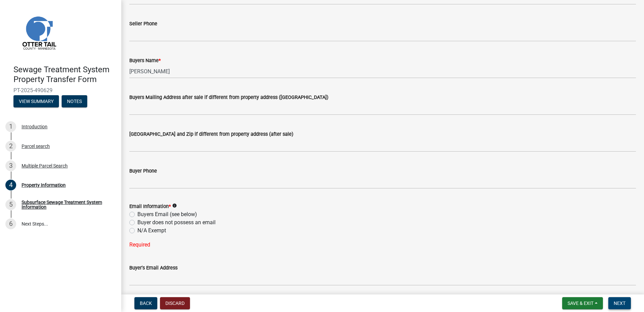 The image size is (644, 312). What do you see at coordinates (620, 303) in the screenshot?
I see `span: Next` at bounding box center [620, 303].